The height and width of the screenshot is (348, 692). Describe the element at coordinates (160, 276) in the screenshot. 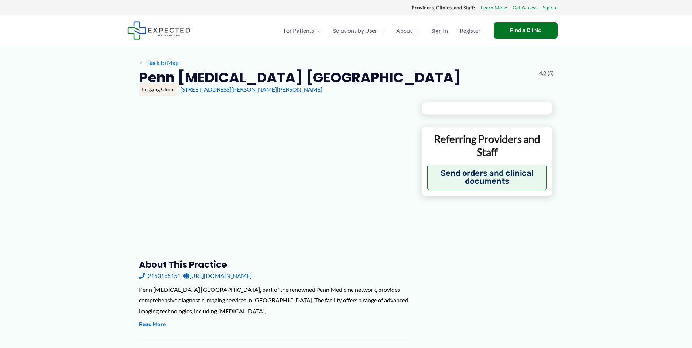

I see `a: 2153165151` at that location.